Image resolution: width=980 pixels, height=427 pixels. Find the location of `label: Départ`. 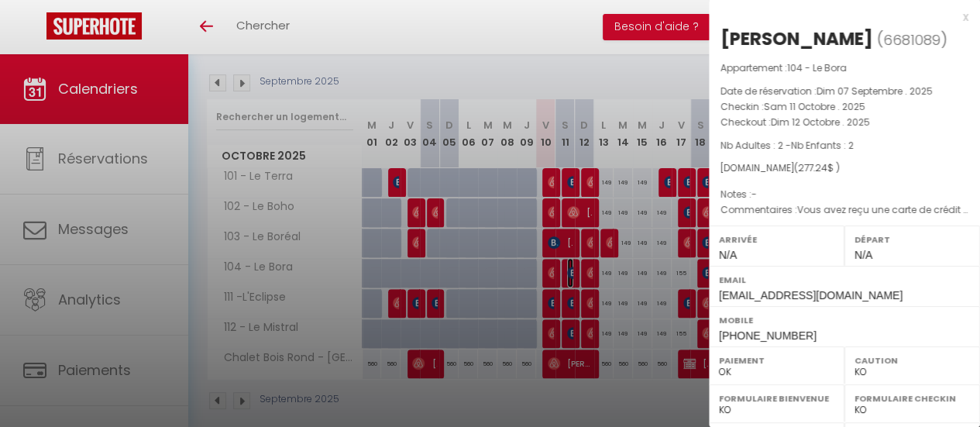

label: Départ is located at coordinates (912, 239).